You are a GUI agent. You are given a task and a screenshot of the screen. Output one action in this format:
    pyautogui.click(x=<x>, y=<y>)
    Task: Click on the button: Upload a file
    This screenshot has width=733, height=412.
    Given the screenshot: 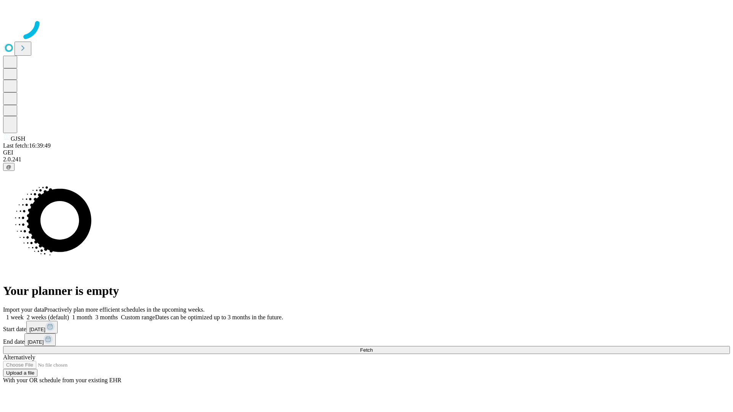 What is the action you would take?
    pyautogui.click(x=20, y=373)
    